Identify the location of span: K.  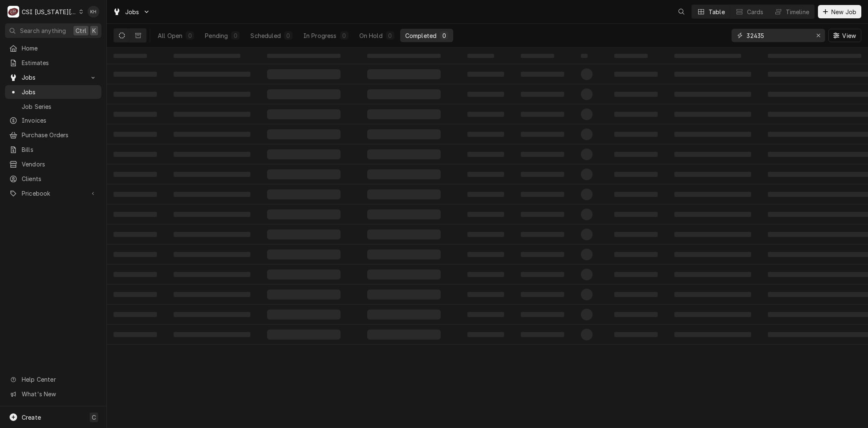
(94, 31).